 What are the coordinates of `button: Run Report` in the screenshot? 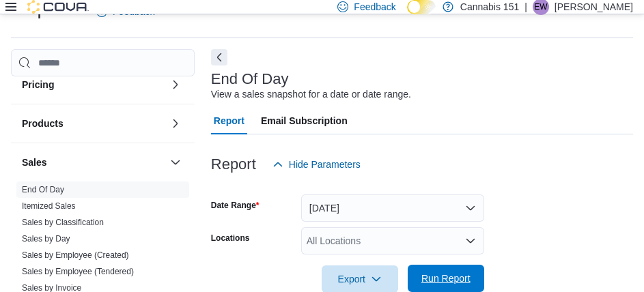 It's located at (446, 279).